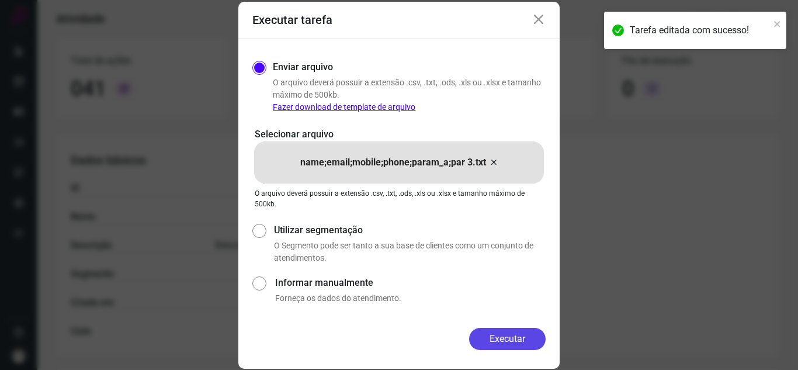 This screenshot has width=798, height=370. I want to click on label: Utilizar segmentação, so click(409, 230).